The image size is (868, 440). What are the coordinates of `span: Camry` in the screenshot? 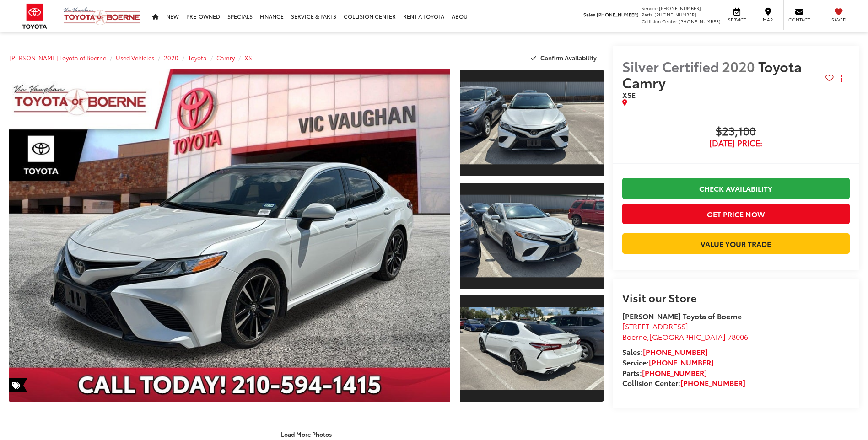 It's located at (226, 58).